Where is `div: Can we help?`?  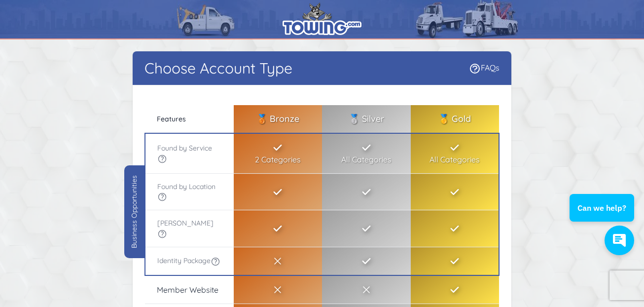
div: Can we help? is located at coordinates (42, 41).